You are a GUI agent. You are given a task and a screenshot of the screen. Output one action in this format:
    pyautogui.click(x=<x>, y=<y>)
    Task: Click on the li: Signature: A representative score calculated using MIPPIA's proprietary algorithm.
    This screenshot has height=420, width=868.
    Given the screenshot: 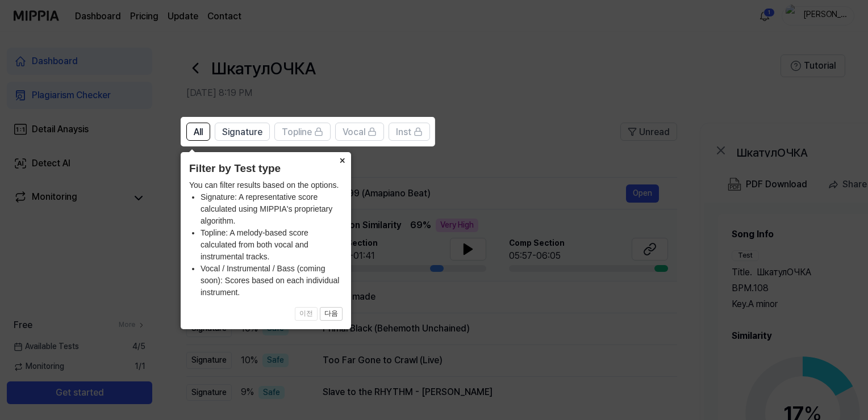 What is the action you would take?
    pyautogui.click(x=272, y=209)
    